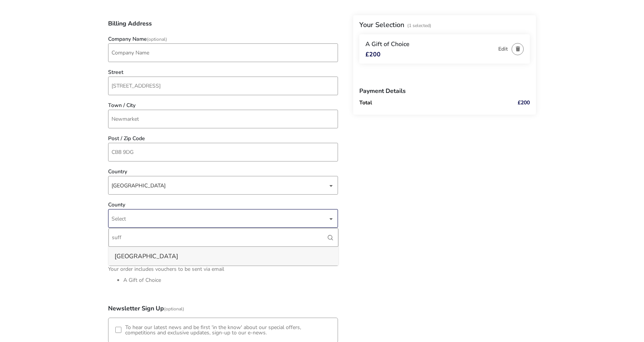 The width and height of the screenshot is (644, 342). I want to click on span: [object Object], so click(220, 185).